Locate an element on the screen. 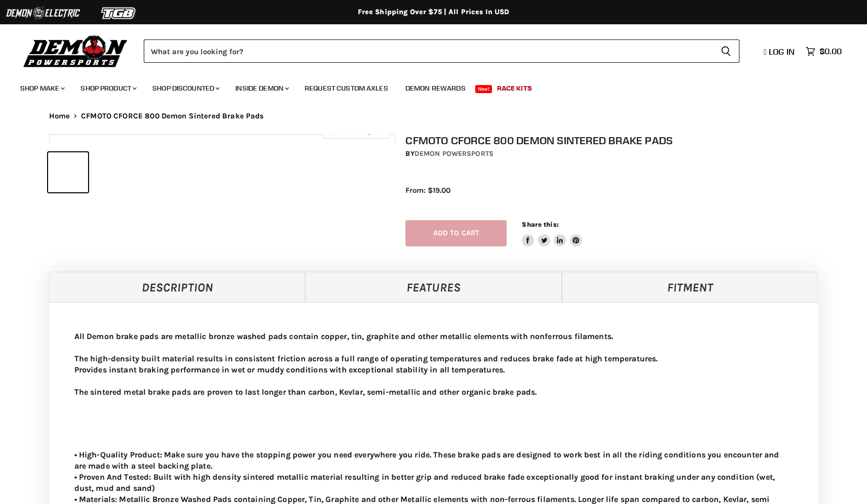 The height and width of the screenshot is (504, 867). img: Demon Electric Logo 2 is located at coordinates (43, 13).